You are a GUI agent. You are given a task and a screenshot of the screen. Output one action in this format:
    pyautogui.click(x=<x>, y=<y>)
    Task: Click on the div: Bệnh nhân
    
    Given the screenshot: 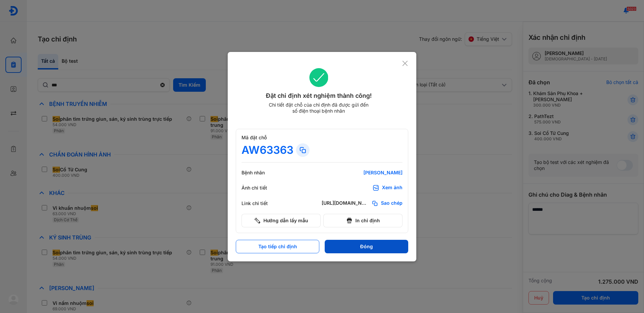 What is the action you would take?
    pyautogui.click(x=262, y=173)
    